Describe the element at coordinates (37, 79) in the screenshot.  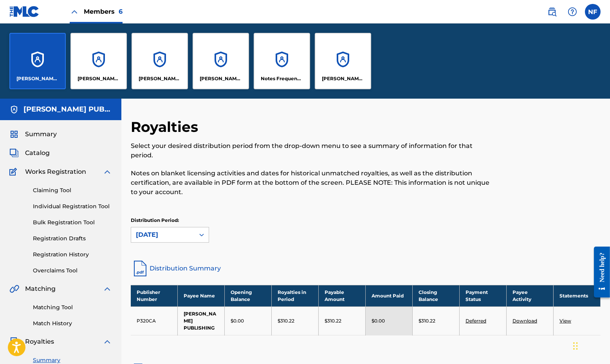
I see `p: DEVON VONBALSON PUBLISHING` at that location.